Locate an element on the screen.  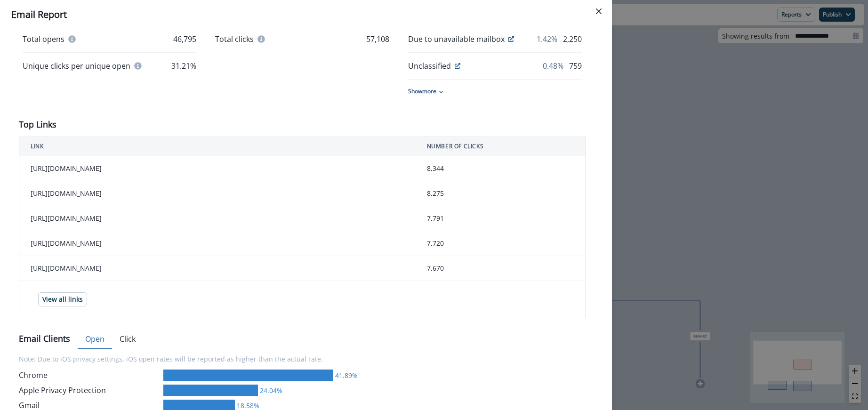
button: Click is located at coordinates (128, 340).